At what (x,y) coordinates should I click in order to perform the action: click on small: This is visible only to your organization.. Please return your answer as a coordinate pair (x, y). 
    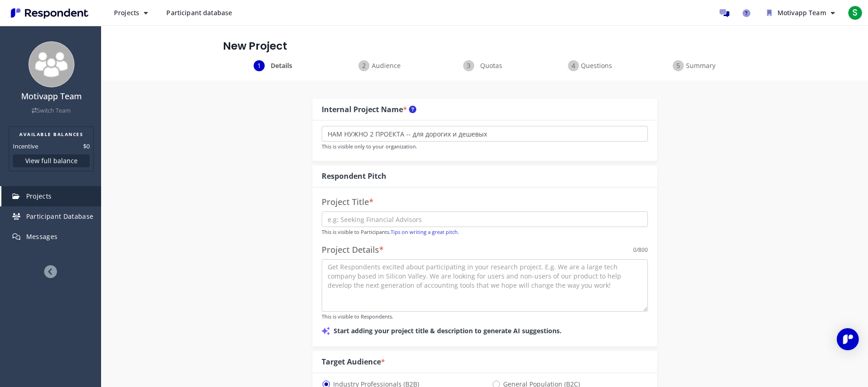
    Looking at the image, I should click on (369, 146).